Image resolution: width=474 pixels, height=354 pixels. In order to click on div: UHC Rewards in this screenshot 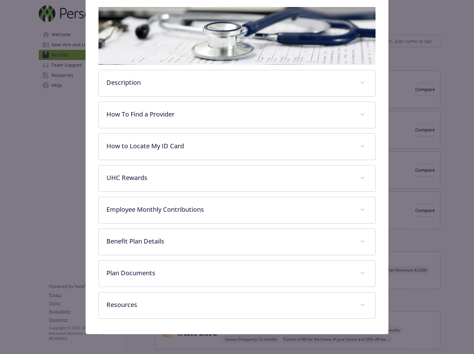, I will do `click(237, 179)`.